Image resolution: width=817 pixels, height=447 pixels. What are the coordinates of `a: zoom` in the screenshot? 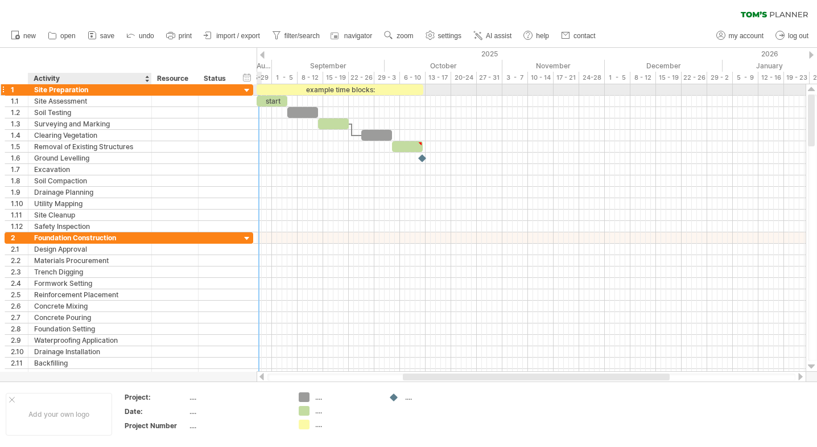 It's located at (399, 36).